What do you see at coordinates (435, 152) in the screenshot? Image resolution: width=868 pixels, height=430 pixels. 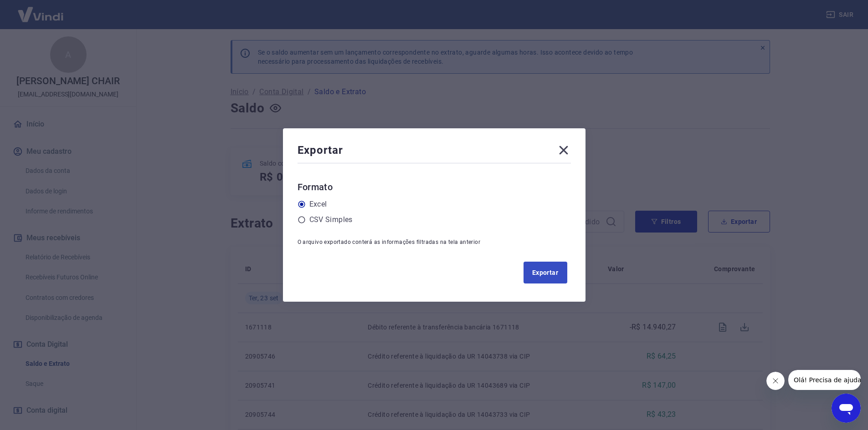 I see `div: Exportar` at bounding box center [435, 152].